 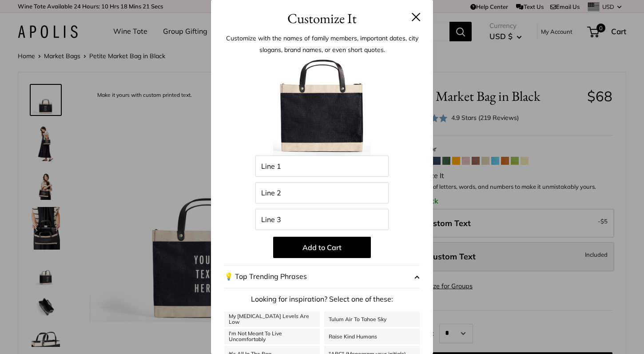 What do you see at coordinates (322, 247) in the screenshot?
I see `button: Add to Cart` at bounding box center [322, 247].